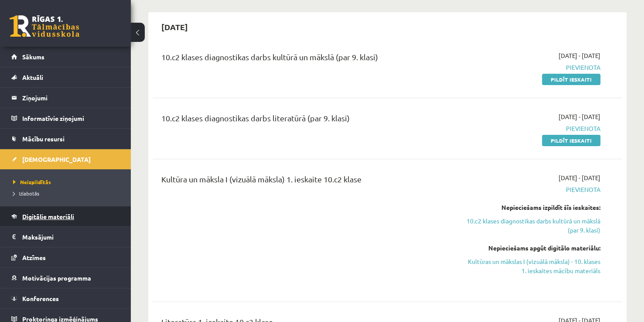  I want to click on span: Izlabotās, so click(26, 193).